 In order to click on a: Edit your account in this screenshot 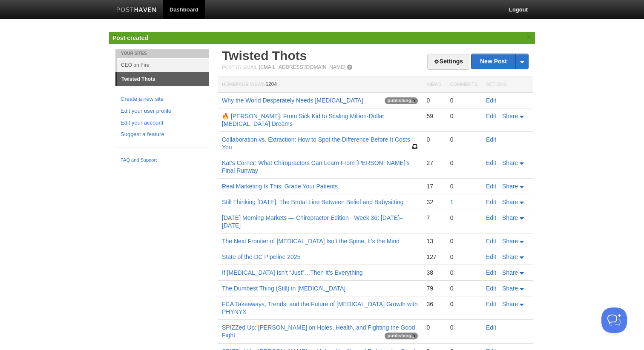, I will do `click(163, 123)`.